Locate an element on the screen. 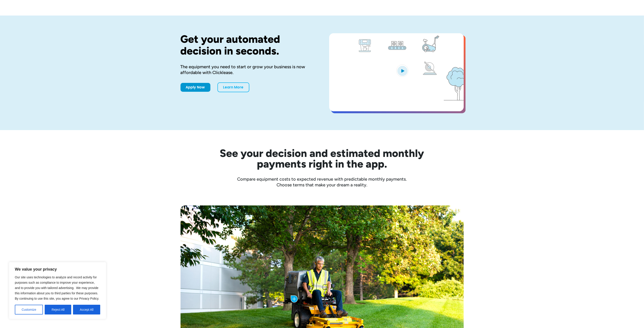  img: Blue play button logo on a light blue circular background is located at coordinates (402, 71).